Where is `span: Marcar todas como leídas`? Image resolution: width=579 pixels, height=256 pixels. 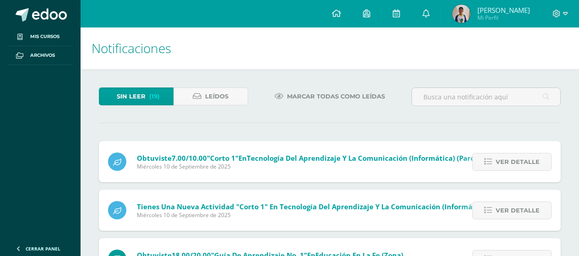
span: Marcar todas como leídas is located at coordinates (336, 96).